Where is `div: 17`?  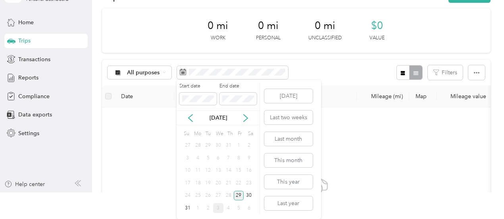 div: 17 is located at coordinates (188, 183).